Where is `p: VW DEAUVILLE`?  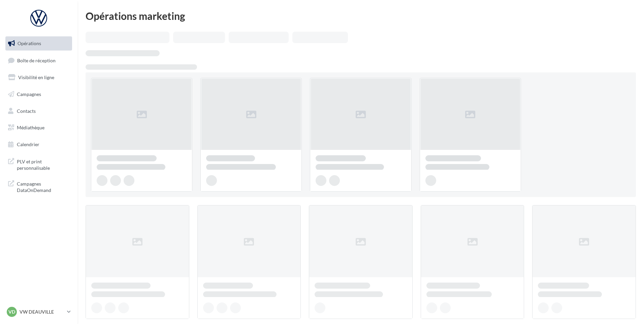 p: VW DEAUVILLE is located at coordinates (42, 312).